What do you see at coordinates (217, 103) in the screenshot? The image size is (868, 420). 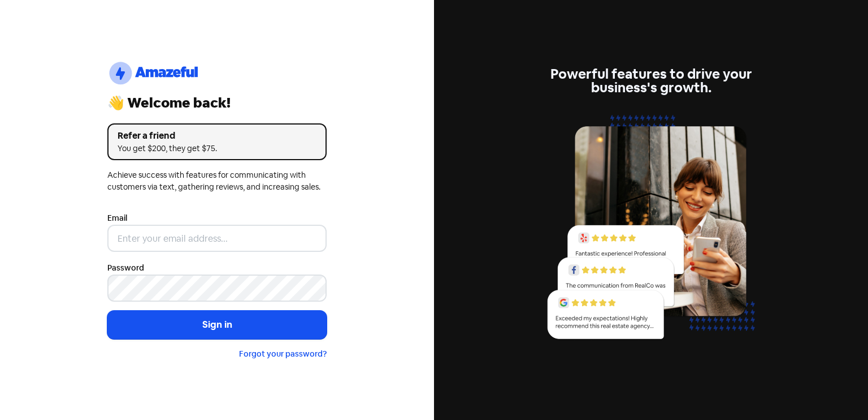 I see `div: 👋 Welcome back!` at bounding box center [217, 103].